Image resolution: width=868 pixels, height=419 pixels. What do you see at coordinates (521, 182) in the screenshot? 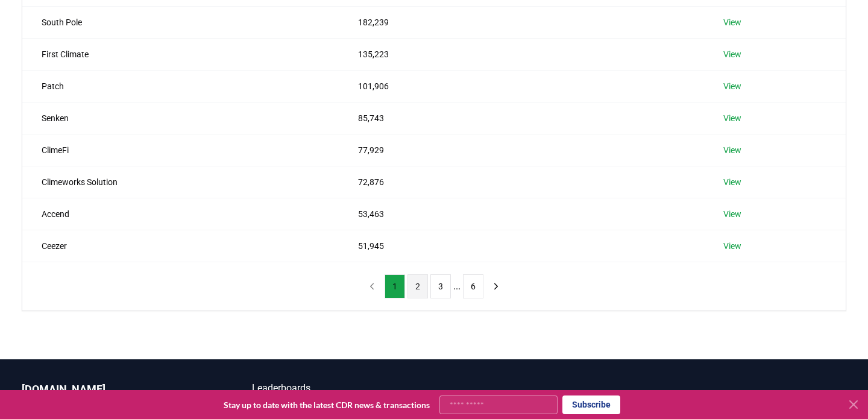
I see `td: 72,876` at bounding box center [521, 182].